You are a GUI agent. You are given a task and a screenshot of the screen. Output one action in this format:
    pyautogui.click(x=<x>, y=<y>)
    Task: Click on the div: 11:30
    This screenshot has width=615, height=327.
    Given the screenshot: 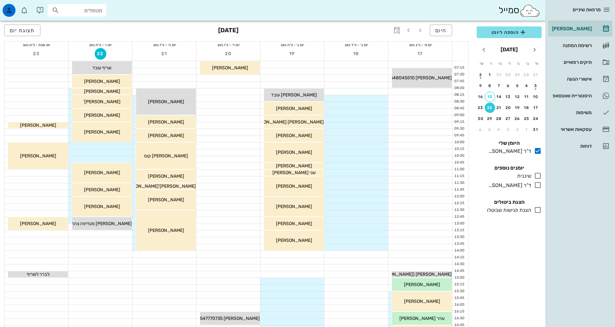 What is the action you would take?
    pyautogui.click(x=459, y=183)
    